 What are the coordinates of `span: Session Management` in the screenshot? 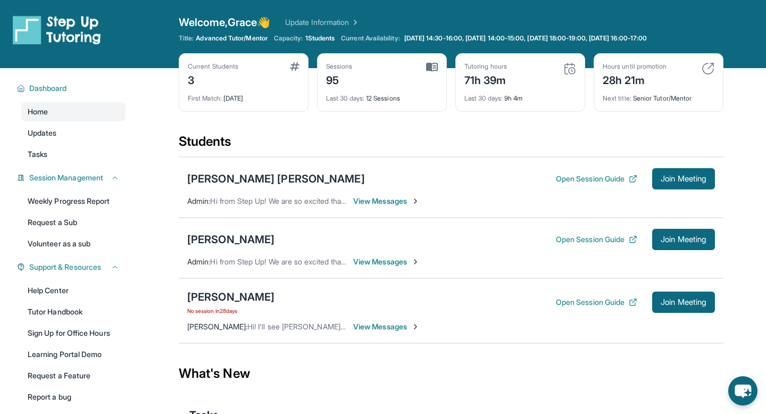 It's located at (66, 178).